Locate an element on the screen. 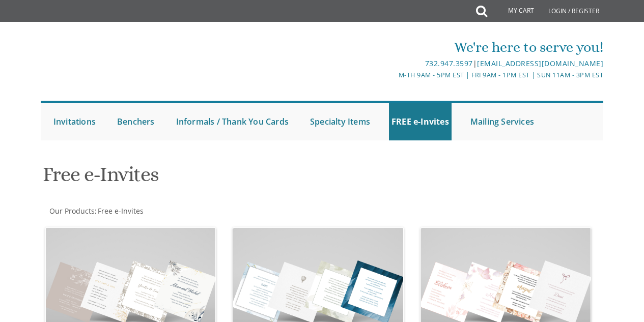 The image size is (644, 322). a: Informals / Thank You Cards is located at coordinates (232, 122).